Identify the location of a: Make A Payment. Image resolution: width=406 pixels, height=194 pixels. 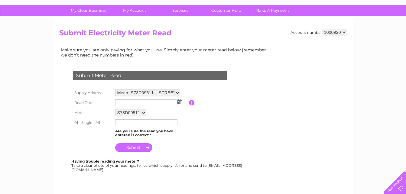
(272, 10).